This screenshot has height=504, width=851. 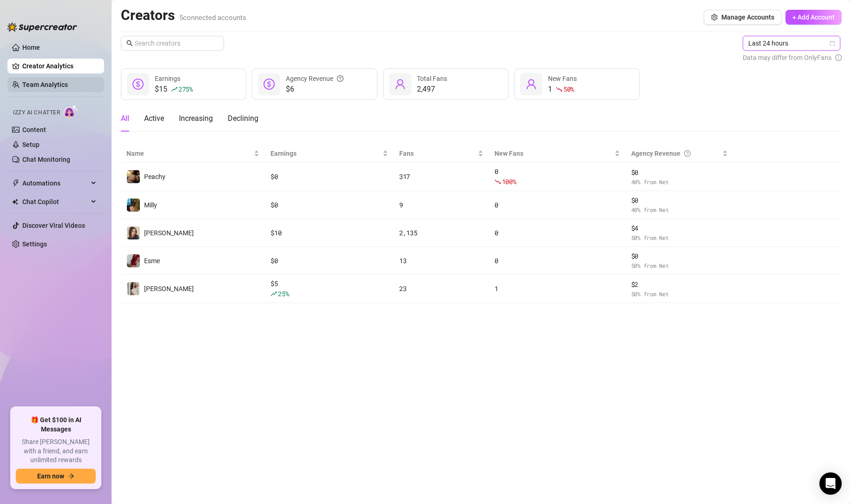 I want to click on span: setting, so click(x=715, y=17).